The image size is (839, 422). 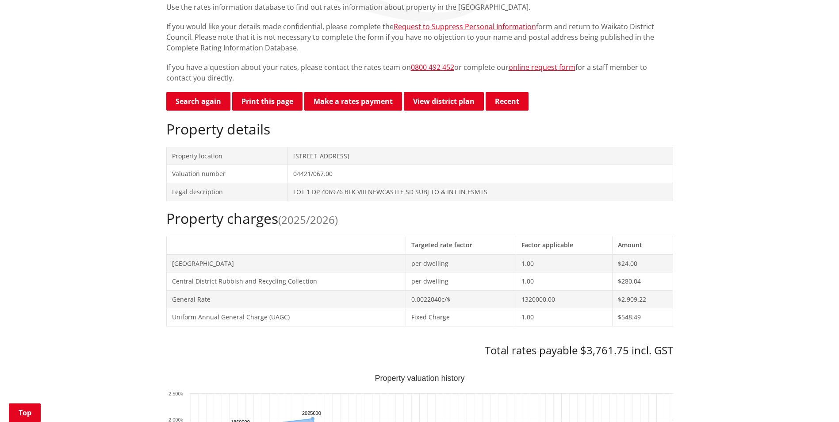 What do you see at coordinates (286, 299) in the screenshot?
I see `td: General Rate` at bounding box center [286, 299].